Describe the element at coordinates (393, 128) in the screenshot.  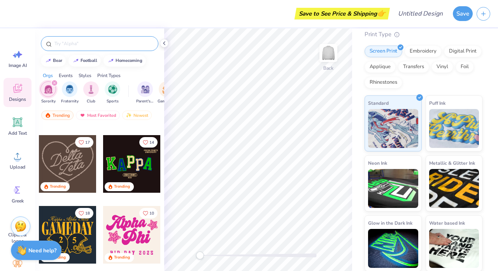
I see `img: Standard` at that location.